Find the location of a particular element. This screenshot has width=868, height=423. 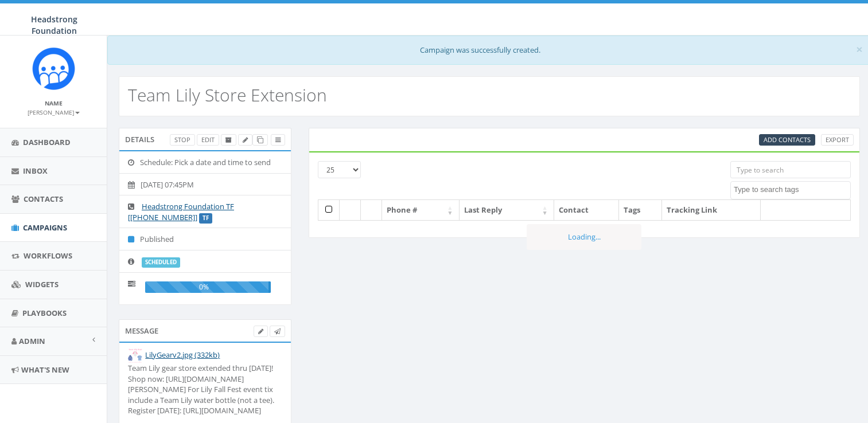

span: Dashboard is located at coordinates (46, 142).